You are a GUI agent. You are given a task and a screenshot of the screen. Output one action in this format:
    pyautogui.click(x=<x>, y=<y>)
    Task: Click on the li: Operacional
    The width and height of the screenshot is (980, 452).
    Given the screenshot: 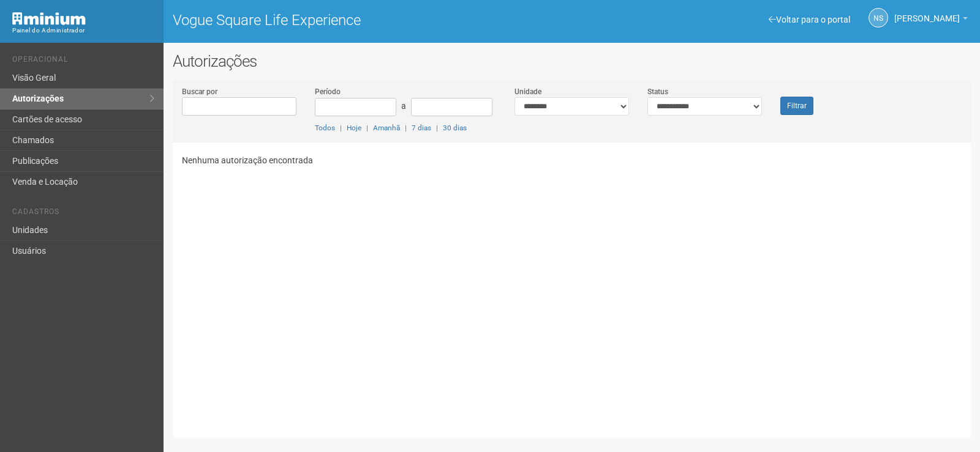 What is the action you would take?
    pyautogui.click(x=83, y=61)
    